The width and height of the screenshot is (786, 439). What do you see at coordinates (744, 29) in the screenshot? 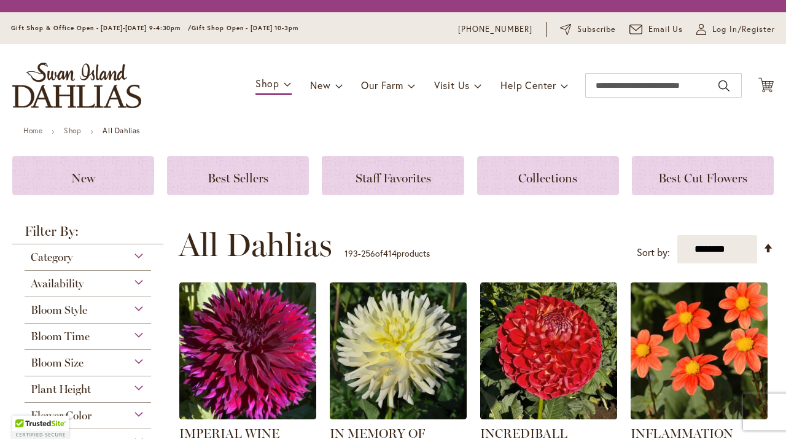
I see `span: Log In/Register` at bounding box center [744, 29].